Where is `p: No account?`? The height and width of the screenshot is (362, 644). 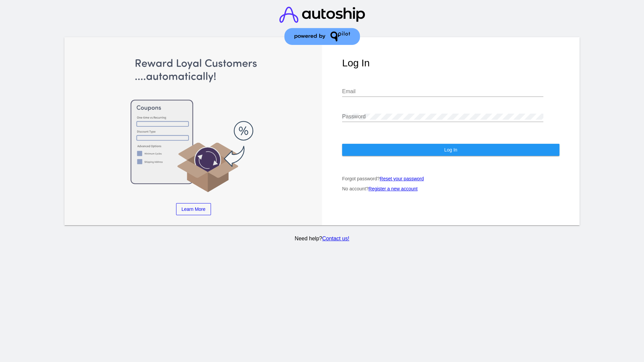
p: No account? is located at coordinates (451, 188).